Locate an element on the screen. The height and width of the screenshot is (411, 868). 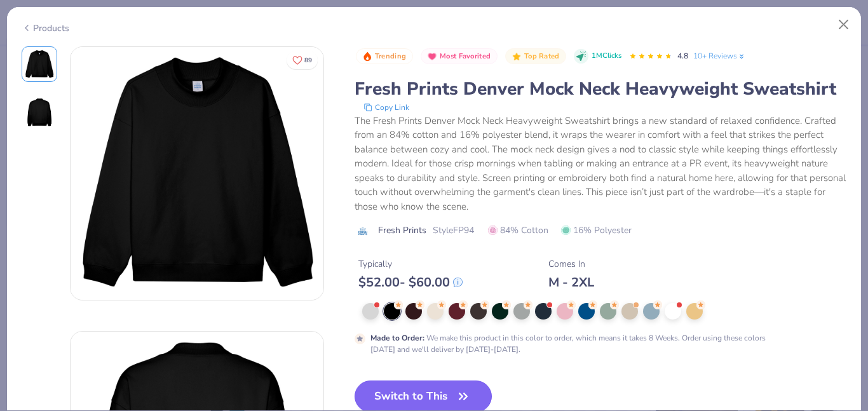
button: copy to clipboard is located at coordinates (386, 107).